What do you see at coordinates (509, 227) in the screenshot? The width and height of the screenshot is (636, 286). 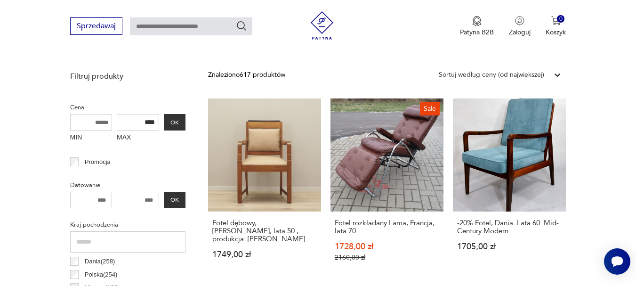 I see `h3: -20% Fotel, Dania. Lata 60. Mid-Century Modern.` at bounding box center [509, 227].